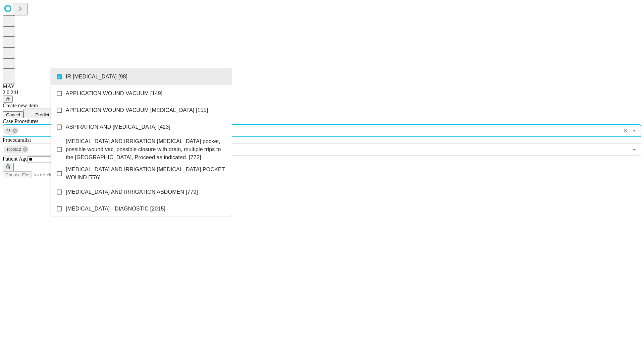  Describe the element at coordinates (11, 131) in the screenshot. I see `div: 98` at that location.